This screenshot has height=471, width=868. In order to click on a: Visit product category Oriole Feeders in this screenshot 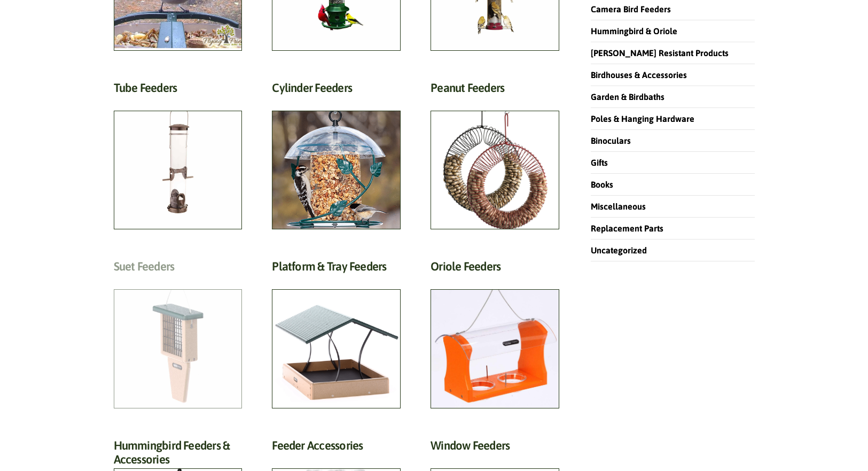, I will do `click(495, 334)`.